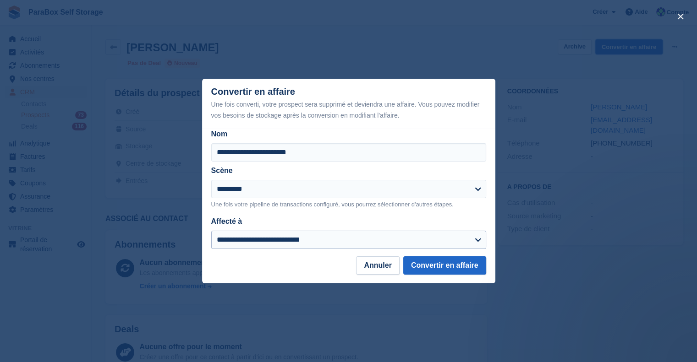  What do you see at coordinates (348, 103) in the screenshot?
I see `div: Convertir en affaire` at bounding box center [348, 103].